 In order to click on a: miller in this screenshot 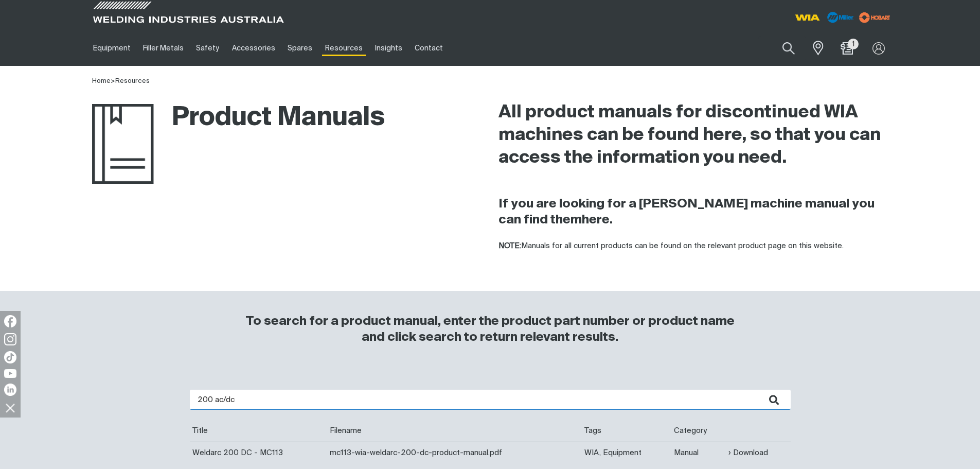, I will do `click(875, 18)`.